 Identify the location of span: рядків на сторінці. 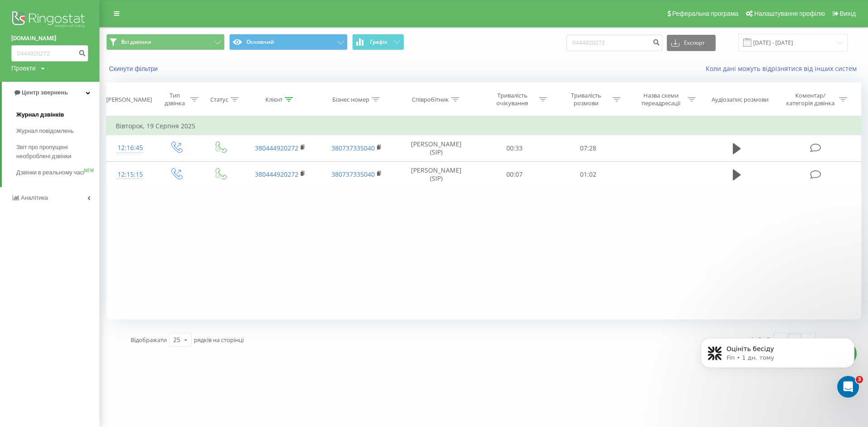
(219, 340).